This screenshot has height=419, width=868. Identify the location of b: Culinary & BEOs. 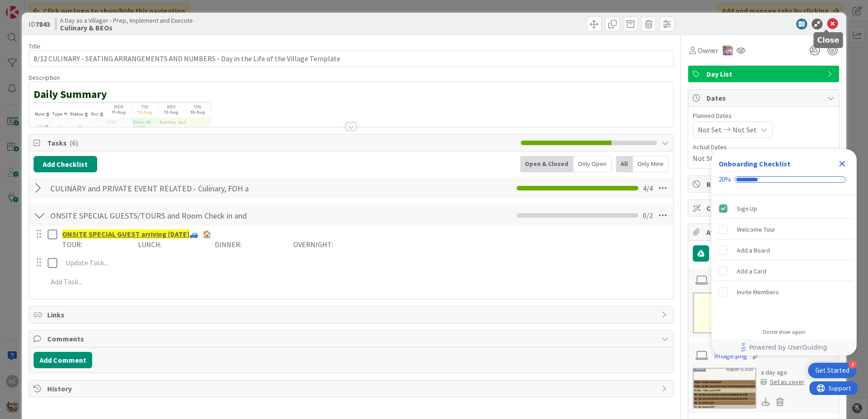
(126, 27).